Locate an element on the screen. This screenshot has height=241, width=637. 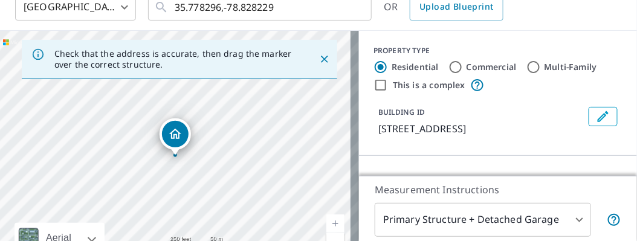
p: Check that the address is accurate, then drag the marker over the correct structure. is located at coordinates (176, 59).